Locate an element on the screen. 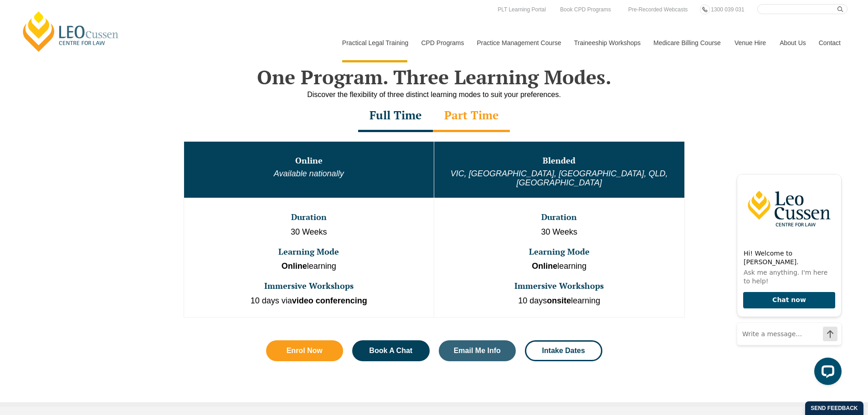 Image resolution: width=868 pixels, height=415 pixels. div: Part Time is located at coordinates (471, 116).